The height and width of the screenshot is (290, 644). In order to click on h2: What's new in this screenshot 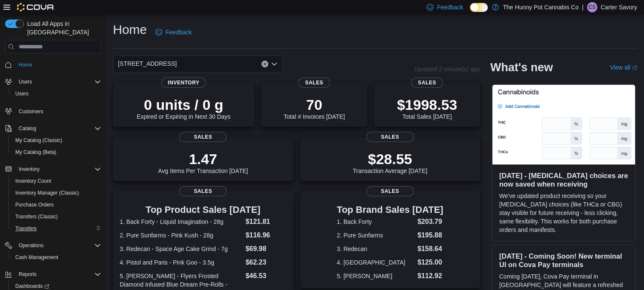, I will do `click(521, 67)`.